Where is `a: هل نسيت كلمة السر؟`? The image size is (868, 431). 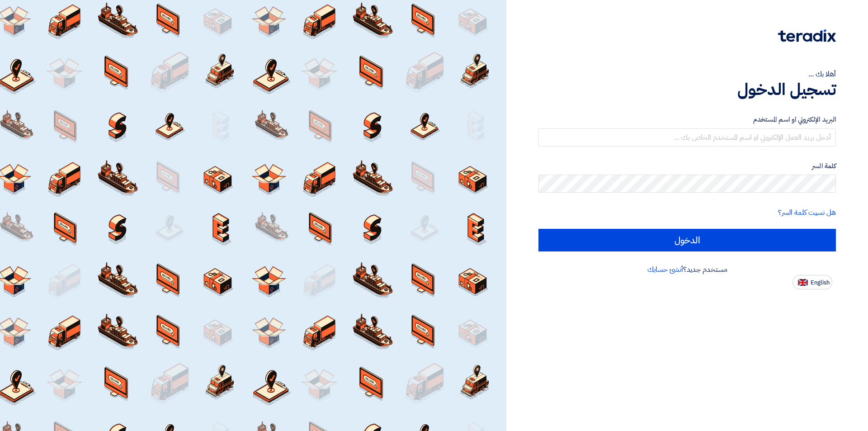
a: هل نسيت كلمة السر؟ is located at coordinates (807, 213).